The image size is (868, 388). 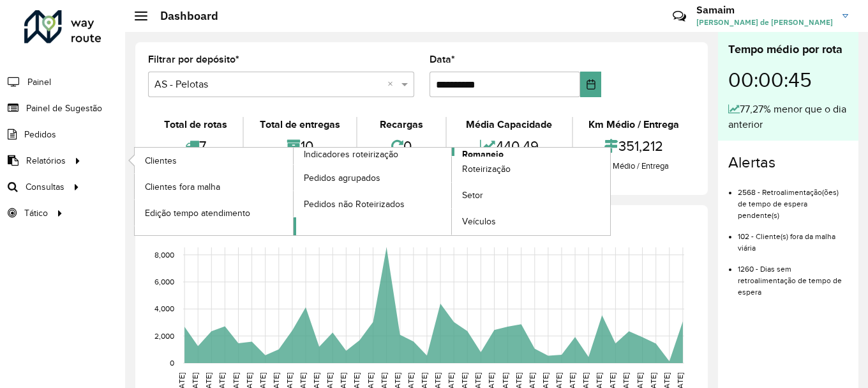 What do you see at coordinates (196, 125) in the screenshot?
I see `div: Total de rotas` at bounding box center [196, 125].